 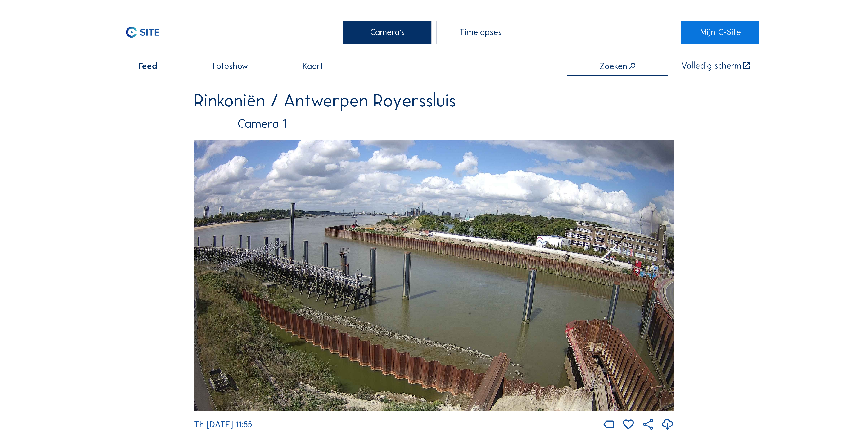 I want to click on span: Fotoshow, so click(x=230, y=66).